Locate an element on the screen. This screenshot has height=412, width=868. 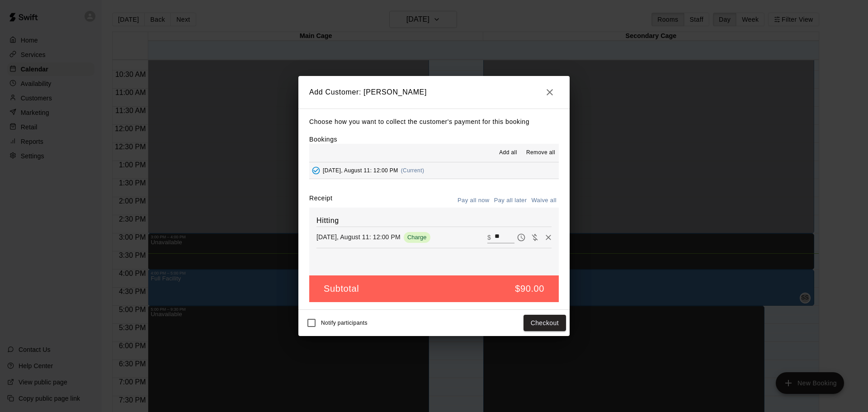
button: Added - Collect Payment is located at coordinates (316, 170).